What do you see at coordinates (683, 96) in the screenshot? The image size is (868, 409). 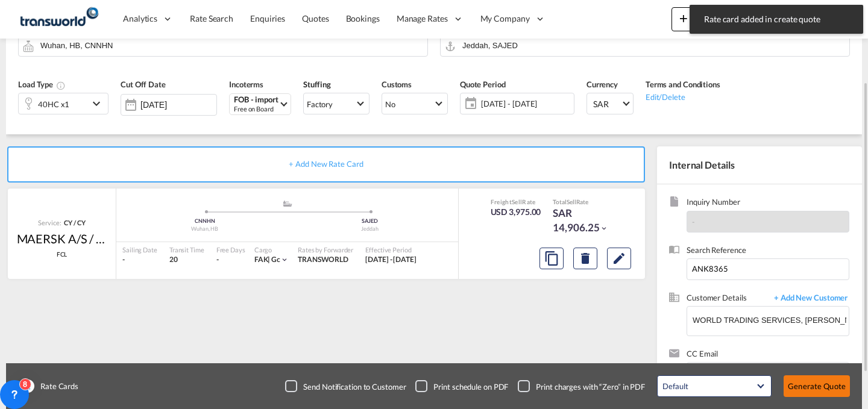 I see `div: Edit/Delete` at bounding box center [683, 96].